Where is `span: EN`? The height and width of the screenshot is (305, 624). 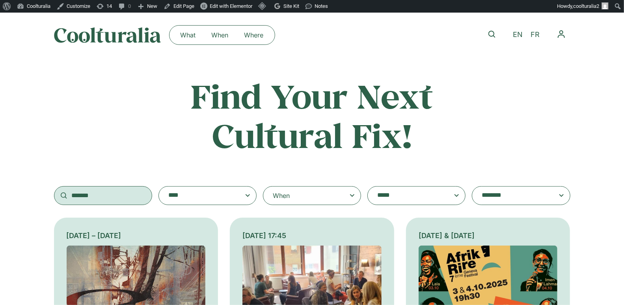 span: EN is located at coordinates (517, 35).